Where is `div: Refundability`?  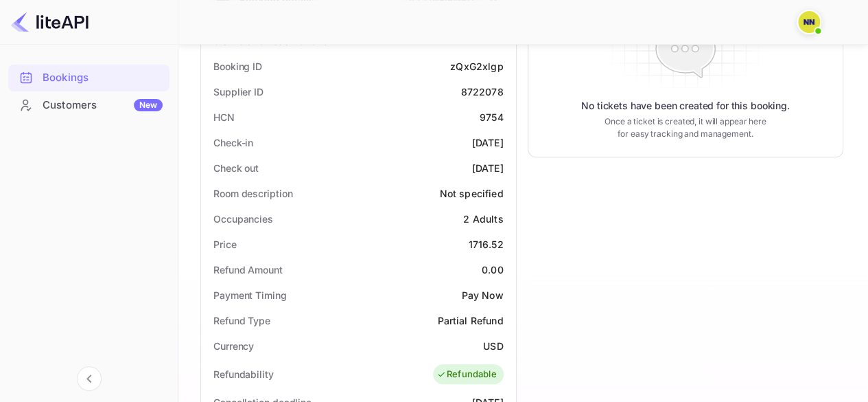 div: Refundability is located at coordinates (243, 374).